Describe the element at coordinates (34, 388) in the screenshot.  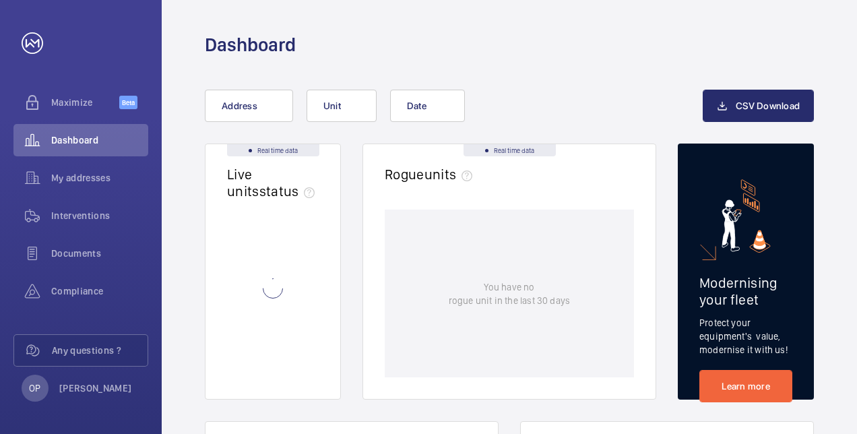
I see `p: OP` at that location.